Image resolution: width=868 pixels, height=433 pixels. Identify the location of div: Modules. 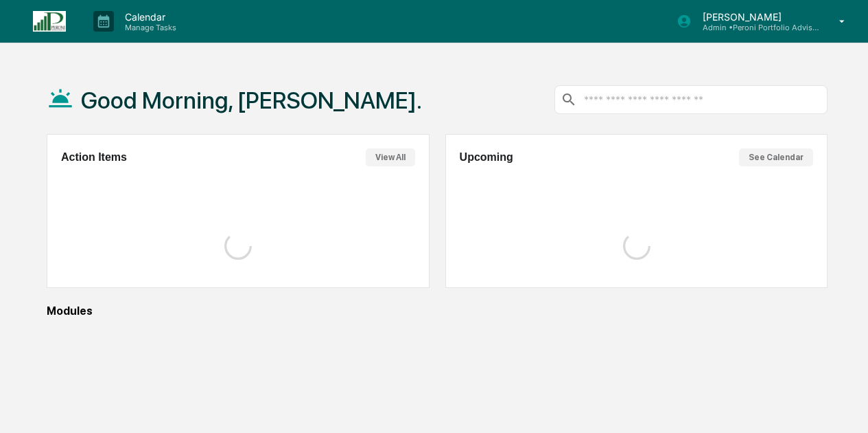
(437, 311).